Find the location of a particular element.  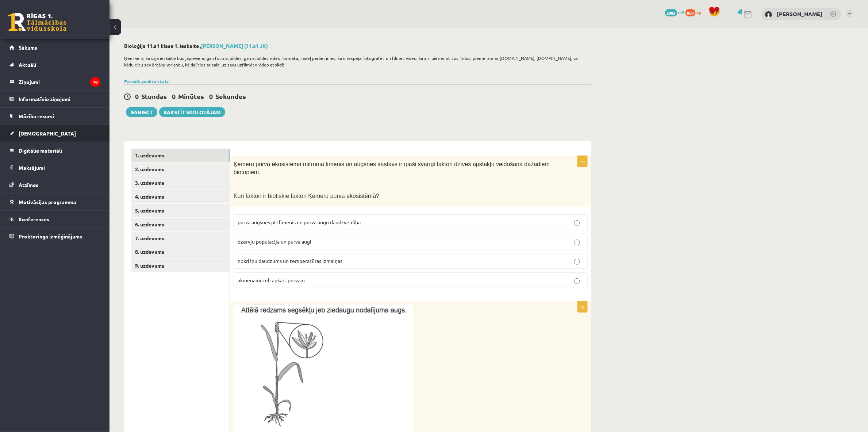

span: Mācību resursi is located at coordinates (36, 116).